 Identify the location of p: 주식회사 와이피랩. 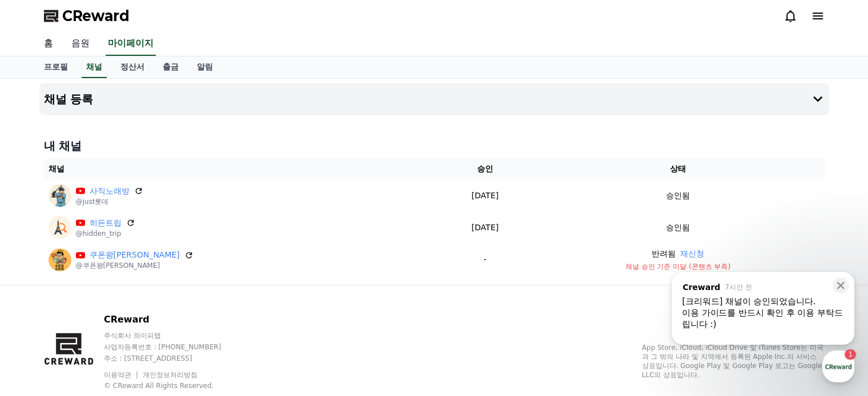
(174, 336).